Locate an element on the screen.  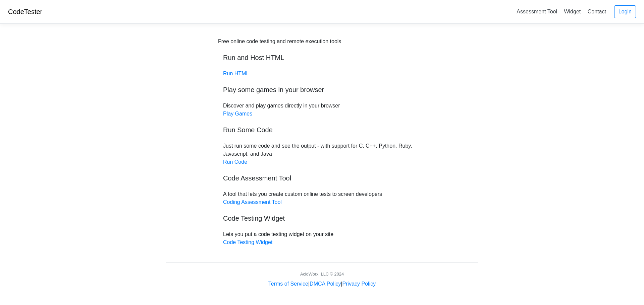
h5: Code Assessment Tool is located at coordinates (322, 178).